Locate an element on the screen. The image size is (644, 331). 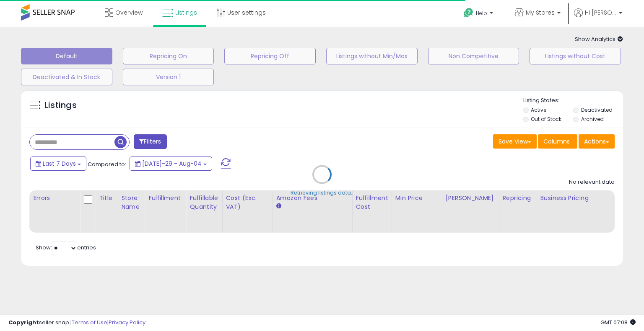
strong: Copyright is located at coordinates (24, 322).